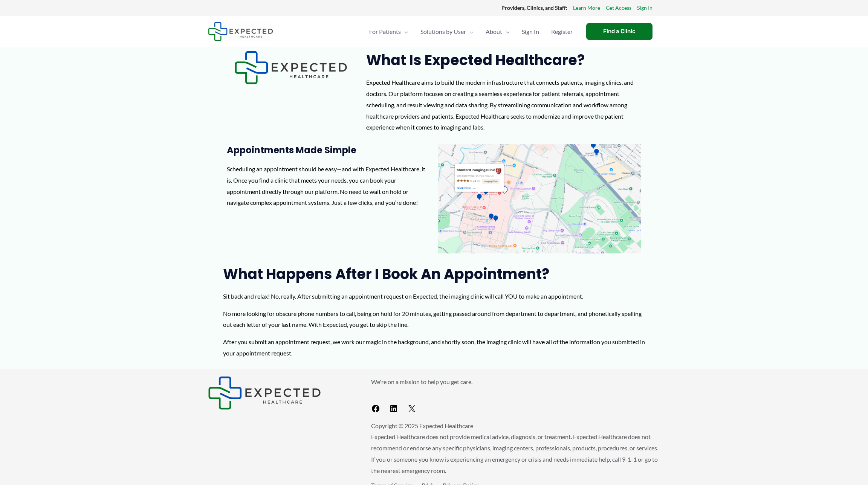 This screenshot has height=485, width=868. I want to click on span: Sign In, so click(530, 32).